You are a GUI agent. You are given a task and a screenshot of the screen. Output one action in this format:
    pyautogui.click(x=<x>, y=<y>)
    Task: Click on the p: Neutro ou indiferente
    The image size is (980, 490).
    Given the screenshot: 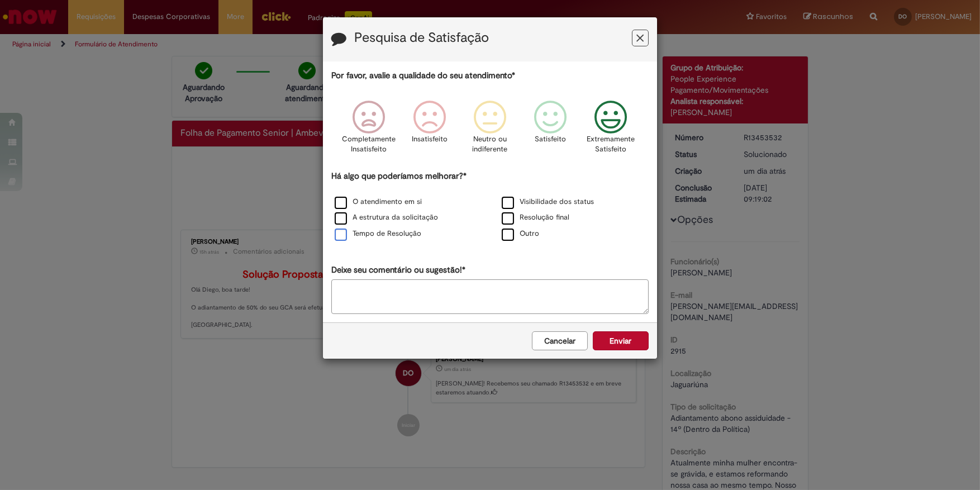 What is the action you would take?
    pyautogui.click(x=490, y=145)
    